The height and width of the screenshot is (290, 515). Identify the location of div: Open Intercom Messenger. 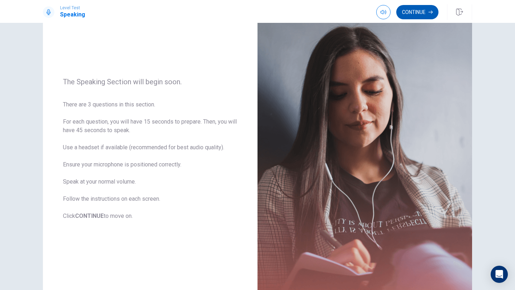
(499, 275).